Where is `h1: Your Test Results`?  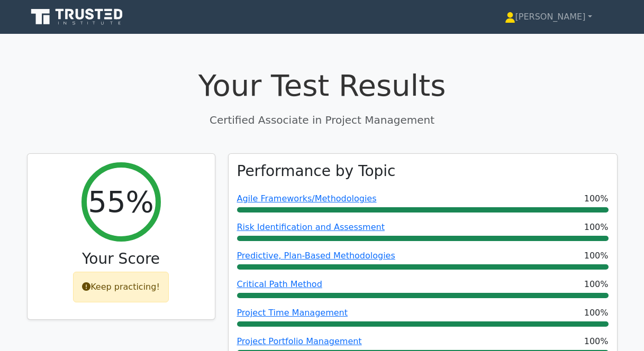 h1: Your Test Results is located at coordinates (322, 85).